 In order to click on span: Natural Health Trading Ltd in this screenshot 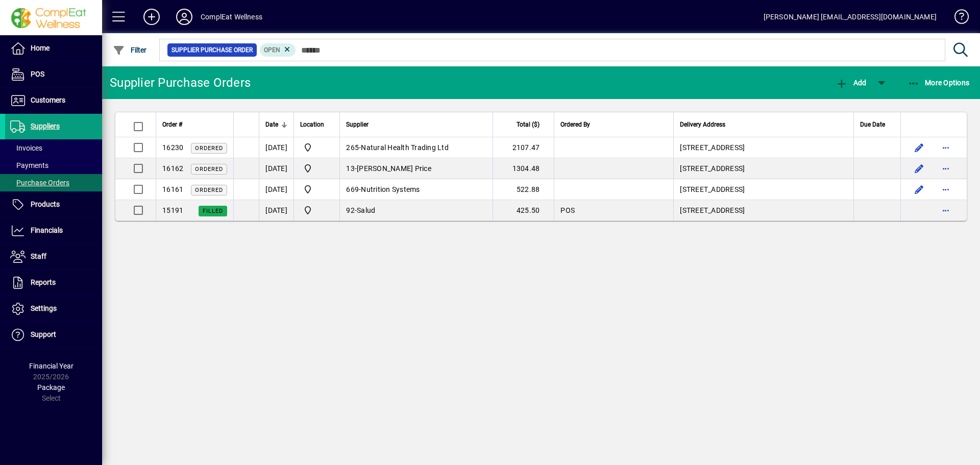, I will do `click(404, 148)`.